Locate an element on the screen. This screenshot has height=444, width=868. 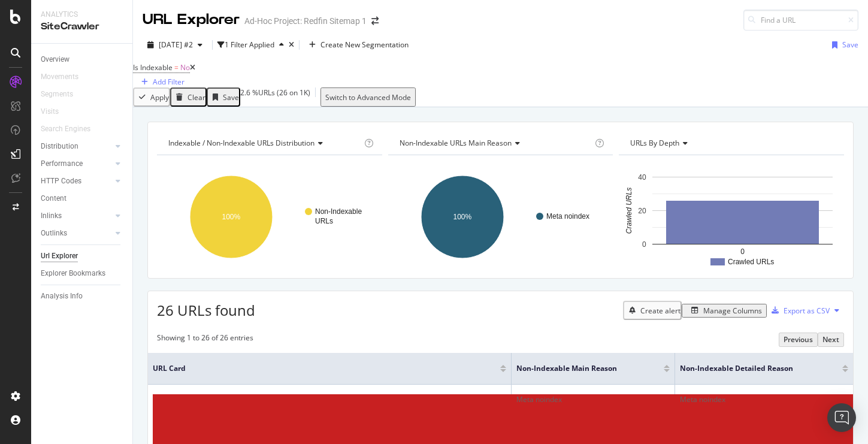
div: HTTP Codes is located at coordinates (61, 181).